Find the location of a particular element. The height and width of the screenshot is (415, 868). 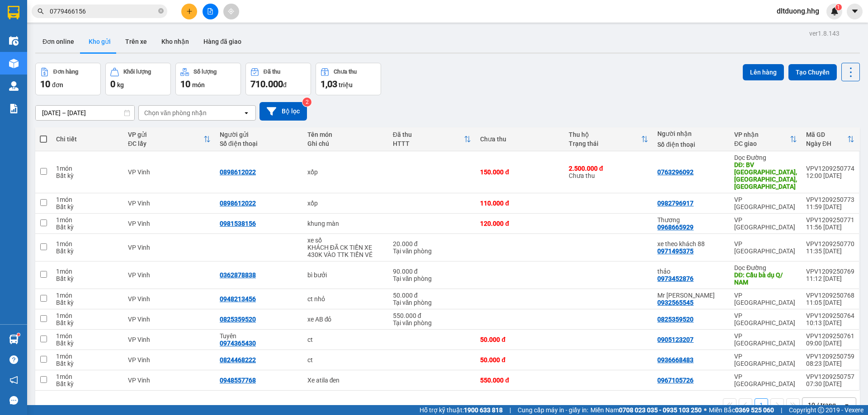

span: notification is located at coordinates (14, 380).